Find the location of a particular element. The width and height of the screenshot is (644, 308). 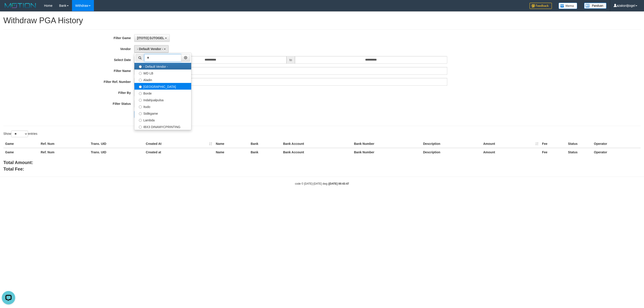

th: Created at is located at coordinates (179, 152).